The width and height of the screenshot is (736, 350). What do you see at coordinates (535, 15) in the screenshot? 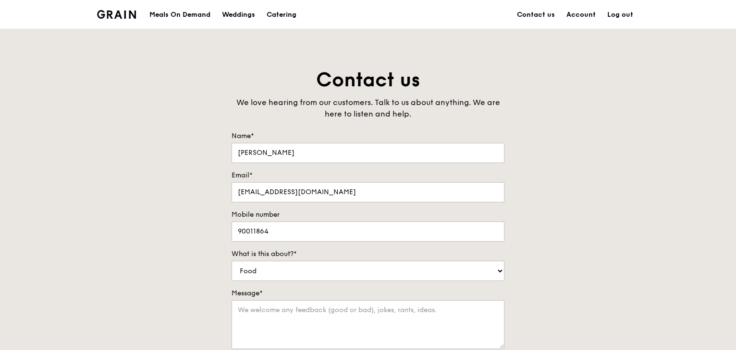
I see `a: Contact us` at bounding box center [535, 15].